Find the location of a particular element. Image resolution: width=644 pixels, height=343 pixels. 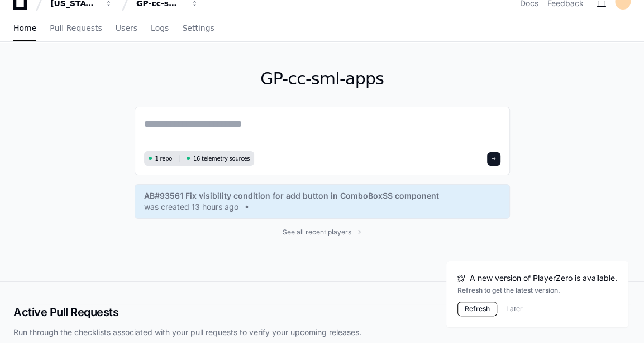

a: Settings is located at coordinates (198, 28).